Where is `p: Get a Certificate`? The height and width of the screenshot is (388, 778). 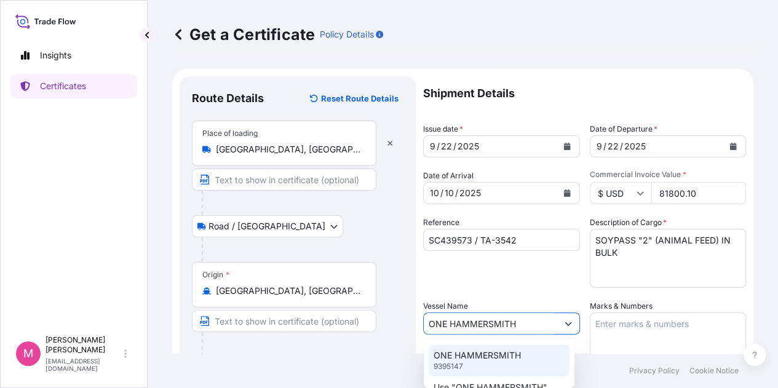 p: Get a Certificate is located at coordinates (244, 34).